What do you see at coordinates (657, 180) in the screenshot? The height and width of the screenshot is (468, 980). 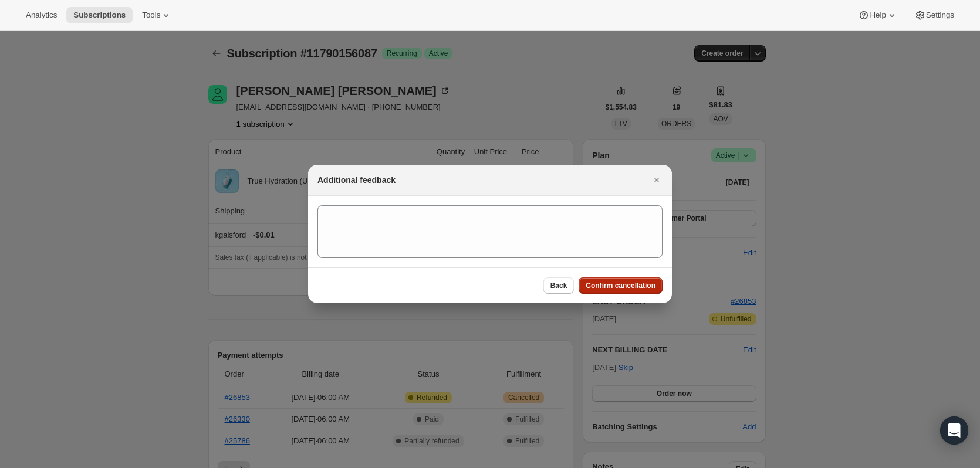 I see `button: Close` at bounding box center [657, 180].